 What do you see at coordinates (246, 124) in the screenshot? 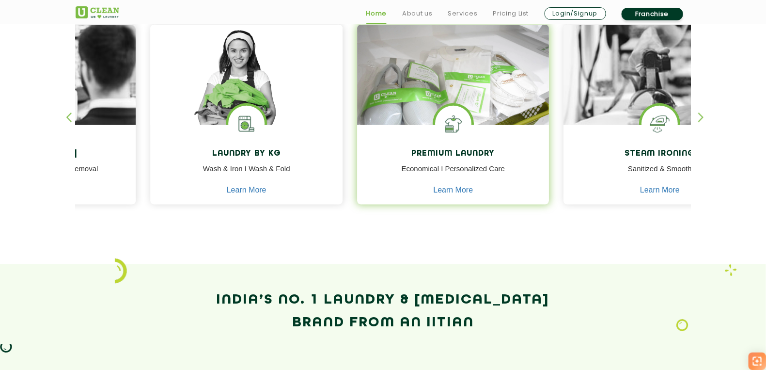
I see `img: laundry washing machine` at bounding box center [246, 124].